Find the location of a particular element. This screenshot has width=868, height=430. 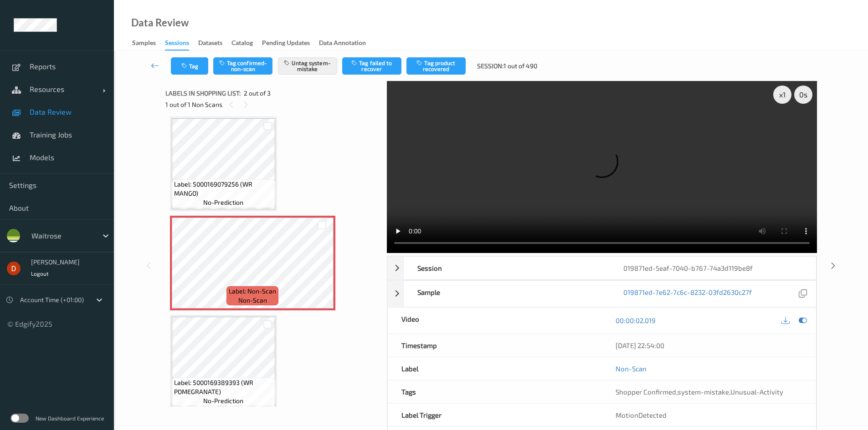

div: Data Review is located at coordinates (160, 23).